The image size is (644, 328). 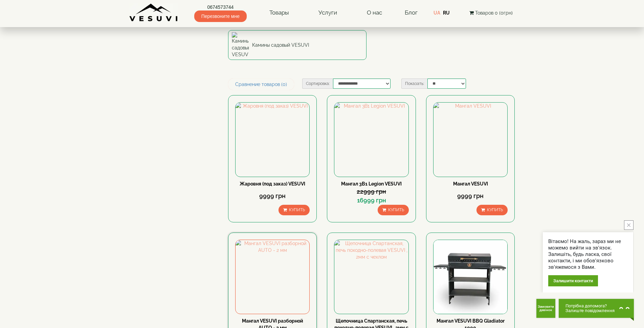 What do you see at coordinates (470, 184) in the screenshot?
I see `a: Мангал VESUVI` at bounding box center [470, 184].